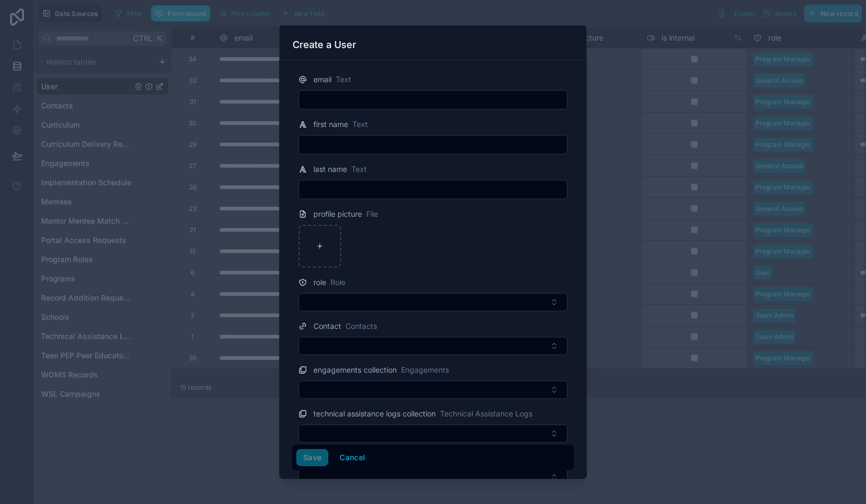 Image resolution: width=866 pixels, height=504 pixels. Describe the element at coordinates (320, 283) in the screenshot. I see `span: role` at that location.